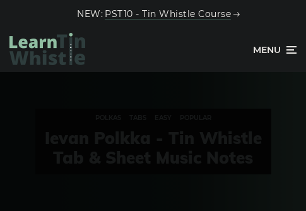 This screenshot has width=306, height=211. I want to click on span: Menu, so click(267, 50).